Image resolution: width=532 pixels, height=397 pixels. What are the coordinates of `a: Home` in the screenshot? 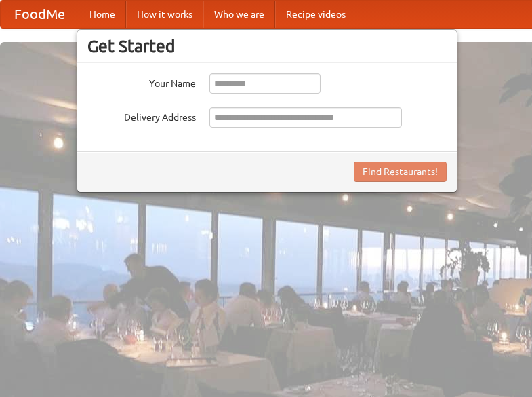 It's located at (102, 15).